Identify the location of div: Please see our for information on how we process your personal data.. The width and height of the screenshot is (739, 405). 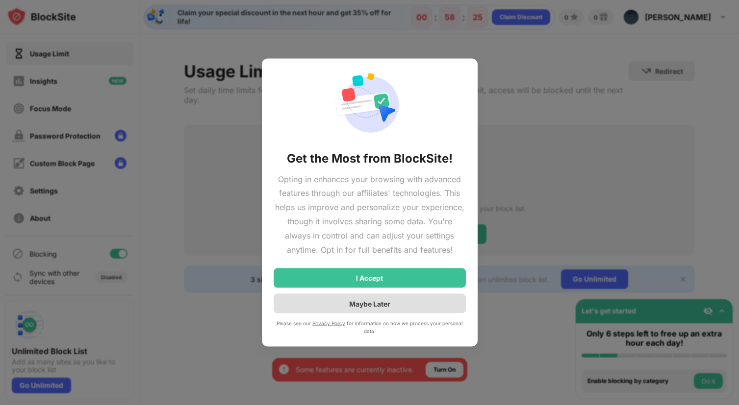
(370, 328).